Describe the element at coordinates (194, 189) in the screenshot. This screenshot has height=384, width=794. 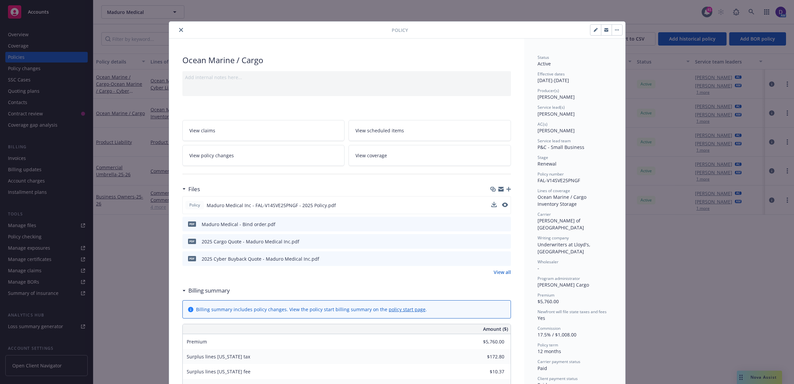
I see `h3: Files` at that location.